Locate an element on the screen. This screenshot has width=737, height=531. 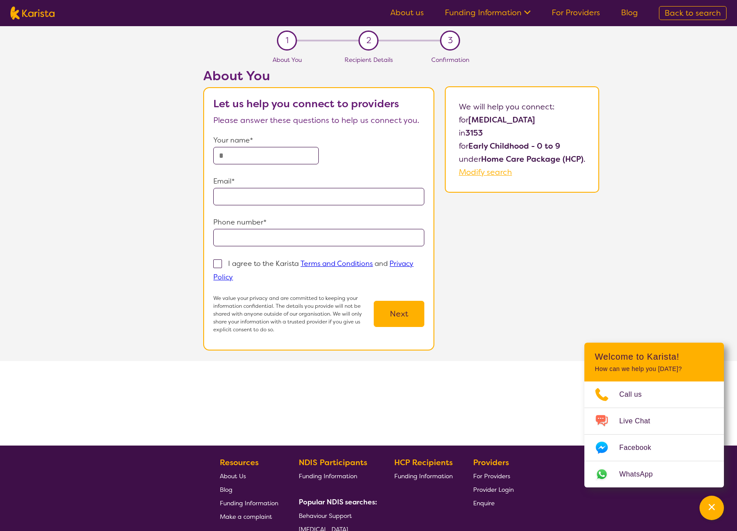
span: Make a complaint is located at coordinates (246, 517).